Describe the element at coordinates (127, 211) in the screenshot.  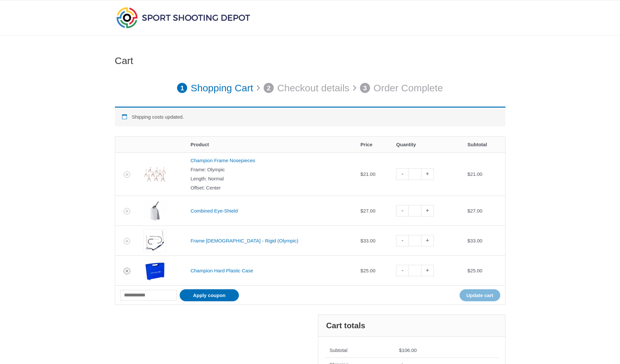
I see `a: Remove Combined Eye-Shield from cart` at that location.